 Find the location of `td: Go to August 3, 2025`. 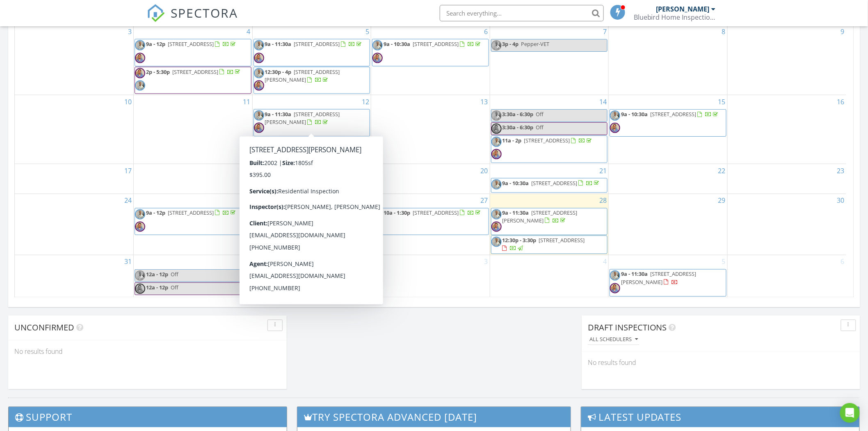

td: Go to August 3, 2025 is located at coordinates (74, 60).